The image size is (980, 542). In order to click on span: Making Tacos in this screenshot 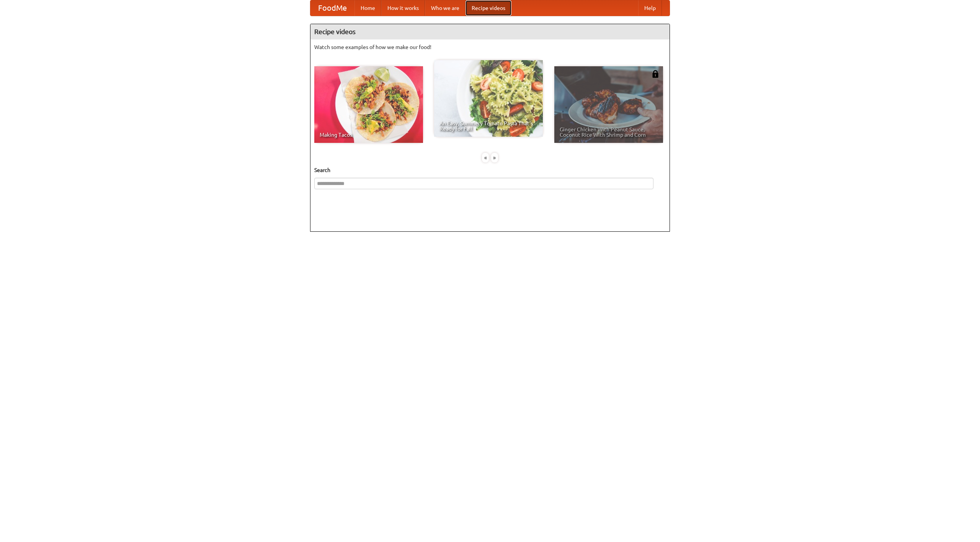, I will do `click(369, 135)`.